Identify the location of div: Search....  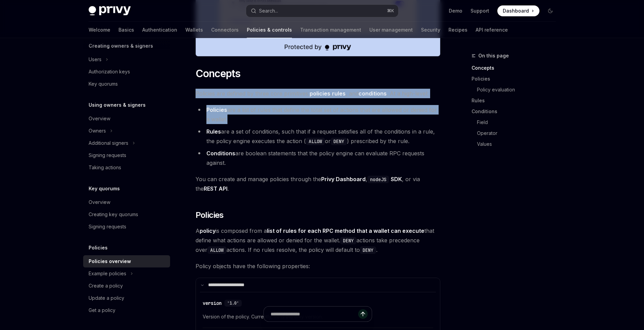
(269, 11).